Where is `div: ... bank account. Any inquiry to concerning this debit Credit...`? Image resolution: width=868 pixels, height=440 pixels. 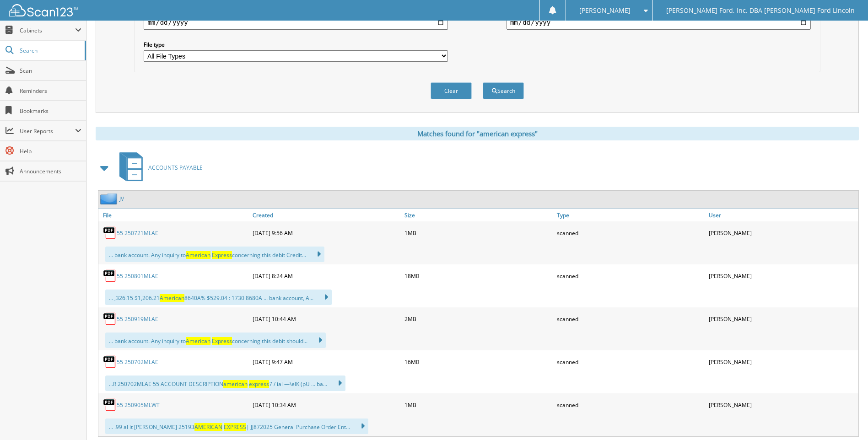 div: ... bank account. Any inquiry to concerning this debit Credit... is located at coordinates (214, 254).